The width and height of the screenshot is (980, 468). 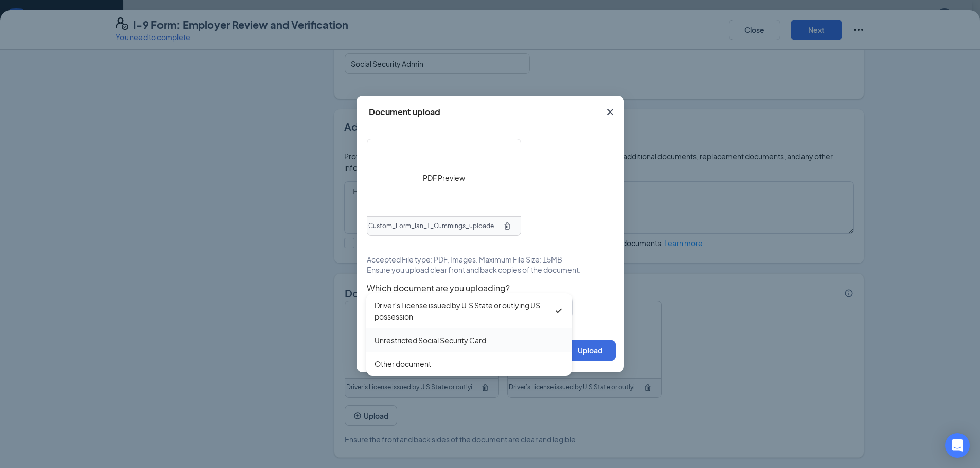 What do you see at coordinates (430, 340) in the screenshot?
I see `div: Unrestricted Social Security Card` at bounding box center [430, 340].